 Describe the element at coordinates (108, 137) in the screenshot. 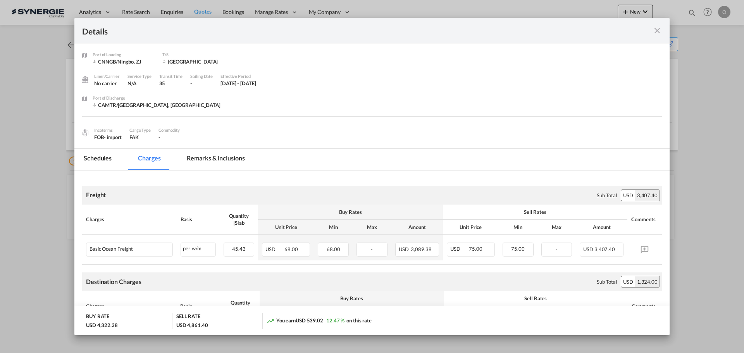

I see `div: FOB` at that location.